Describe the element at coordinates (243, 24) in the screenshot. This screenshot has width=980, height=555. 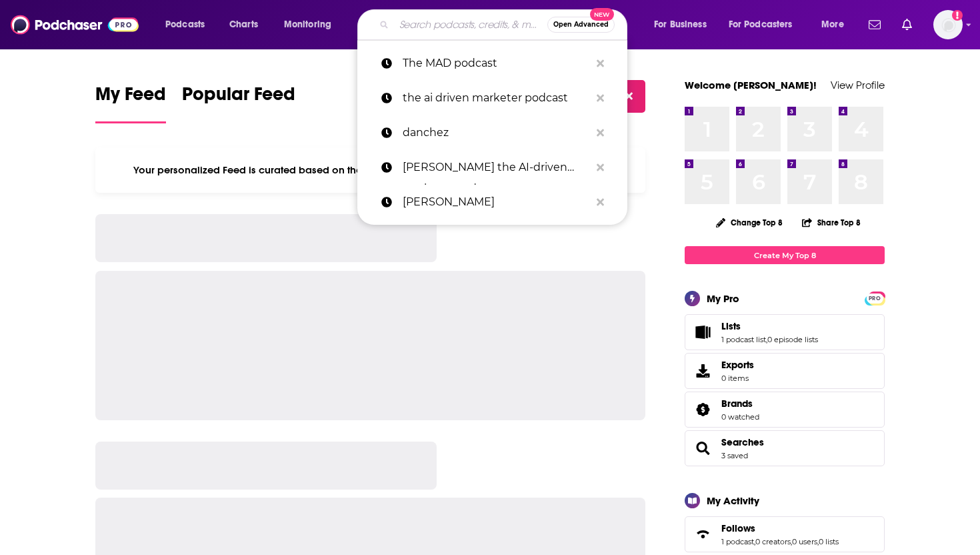
I see `a: Charts` at that location.